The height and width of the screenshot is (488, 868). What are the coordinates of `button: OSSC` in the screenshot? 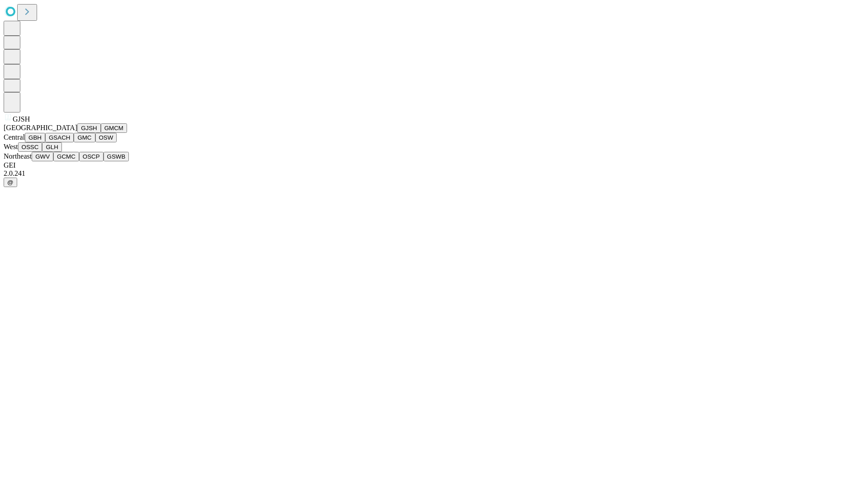 It's located at (30, 147).